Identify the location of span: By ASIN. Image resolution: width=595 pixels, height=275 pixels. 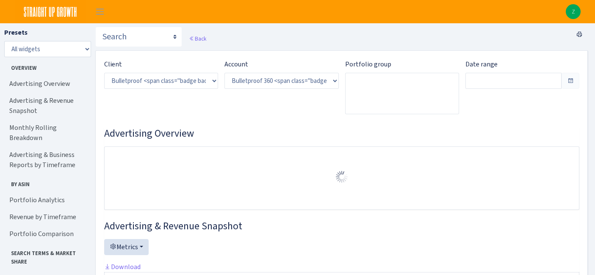
(47, 183).